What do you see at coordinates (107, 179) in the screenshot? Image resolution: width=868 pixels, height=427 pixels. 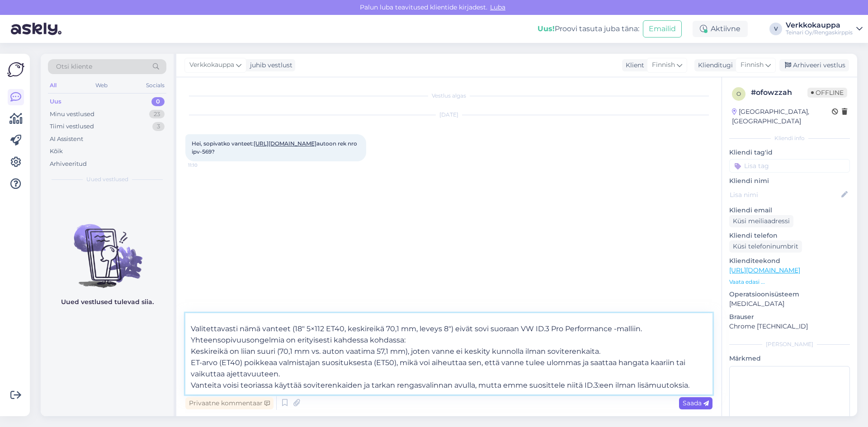 I see `span: Uued vestlused` at bounding box center [107, 179].